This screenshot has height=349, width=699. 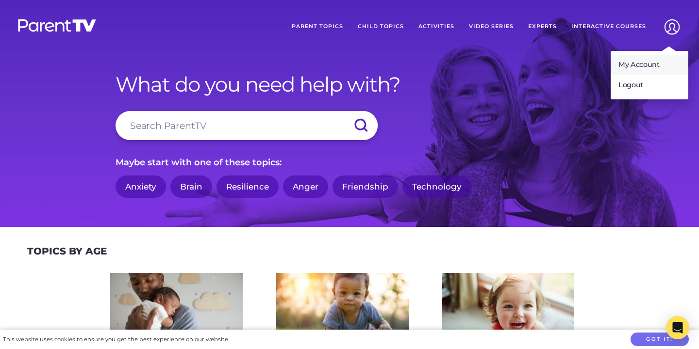 What do you see at coordinates (542, 27) in the screenshot?
I see `a: Experts` at bounding box center [542, 27].